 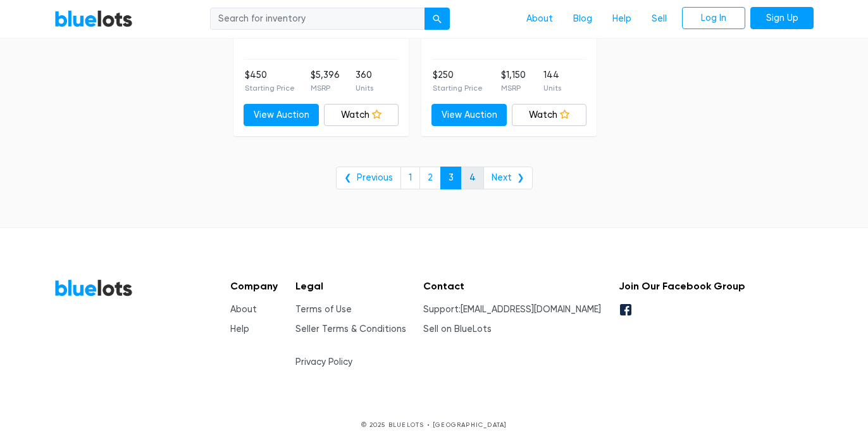 What do you see at coordinates (325, 81) in the screenshot?
I see `li: $5,396` at bounding box center [325, 81].